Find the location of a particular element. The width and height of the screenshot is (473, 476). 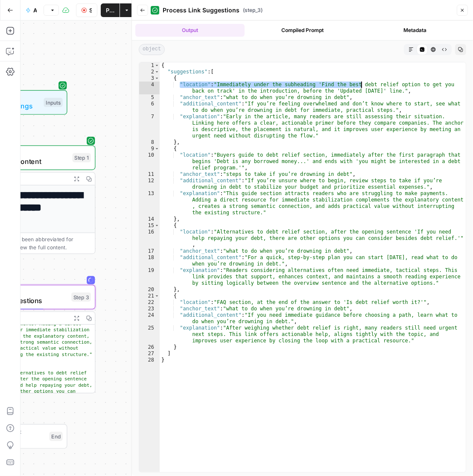

span: Stop Run is located at coordinates (91, 10).